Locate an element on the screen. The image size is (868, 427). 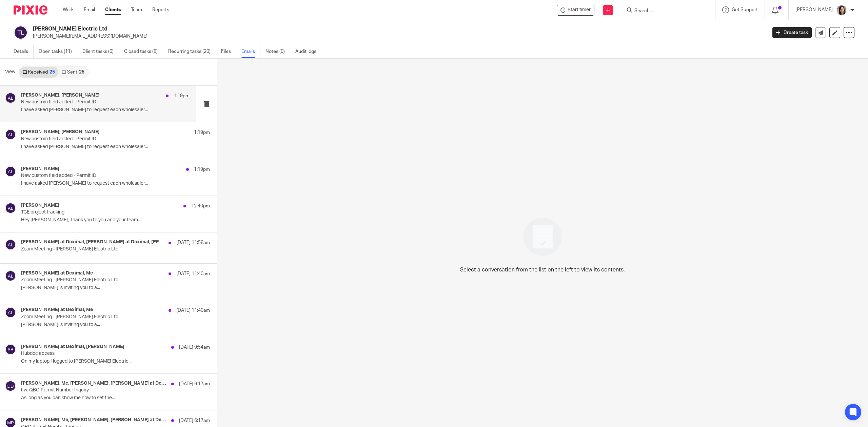
a: Closed tasks (8) is located at coordinates (143, 52).